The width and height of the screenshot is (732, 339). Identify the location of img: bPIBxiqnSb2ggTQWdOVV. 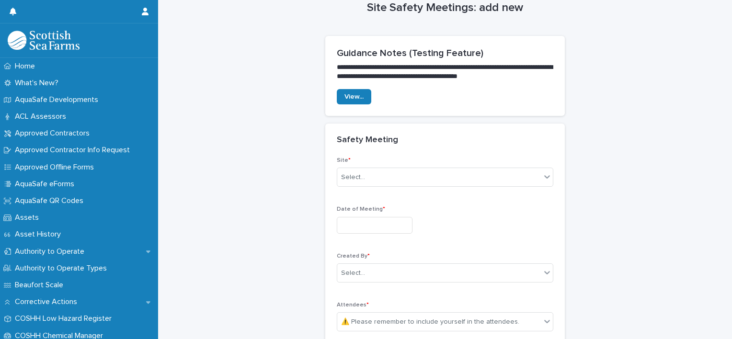
(44, 40).